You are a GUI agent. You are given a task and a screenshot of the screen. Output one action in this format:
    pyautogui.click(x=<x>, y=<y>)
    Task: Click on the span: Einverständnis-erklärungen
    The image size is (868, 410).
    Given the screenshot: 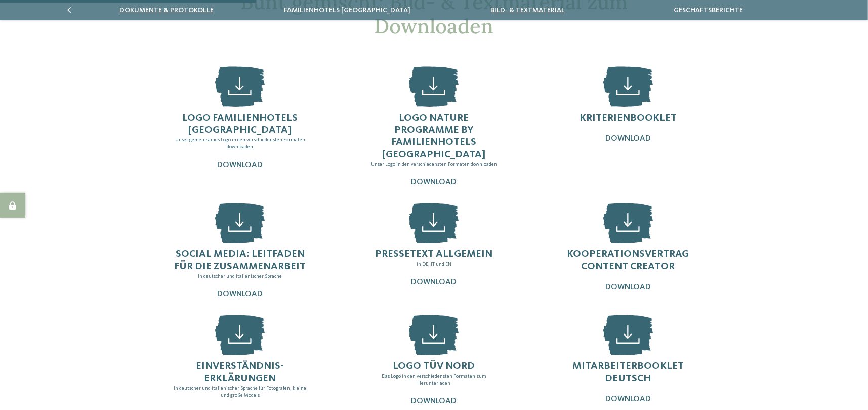 What is the action you would take?
    pyautogui.click(x=240, y=372)
    